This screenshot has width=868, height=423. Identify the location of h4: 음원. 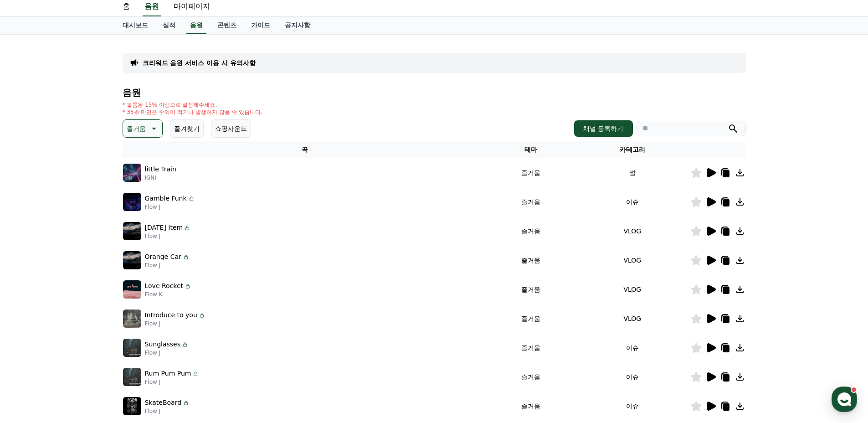
(434, 92).